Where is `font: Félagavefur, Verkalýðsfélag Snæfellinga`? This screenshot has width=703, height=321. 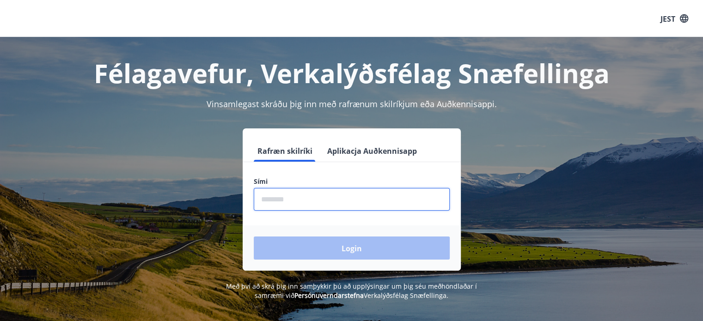
font: Félagavefur, Verkalýðsfélag Snæfellinga is located at coordinates (352, 73).